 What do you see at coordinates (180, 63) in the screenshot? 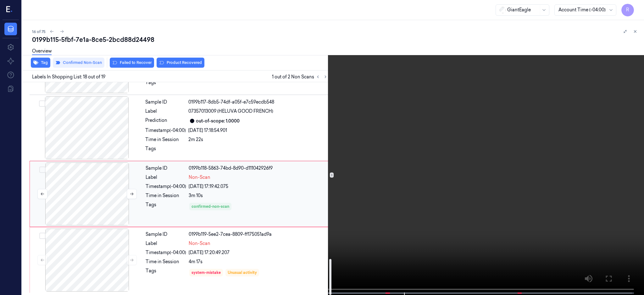
I see `button: Product Recovered` at bounding box center [180, 63].